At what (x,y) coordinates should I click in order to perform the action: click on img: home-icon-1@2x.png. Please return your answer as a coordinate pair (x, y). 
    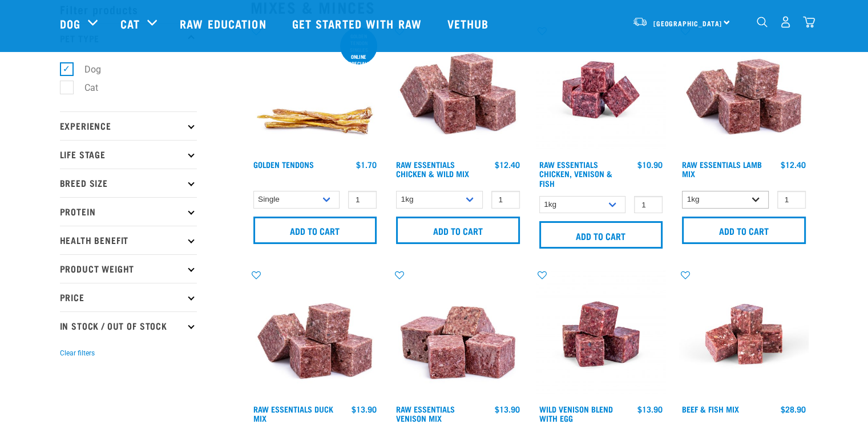
    Looking at the image, I should click on (762, 22).